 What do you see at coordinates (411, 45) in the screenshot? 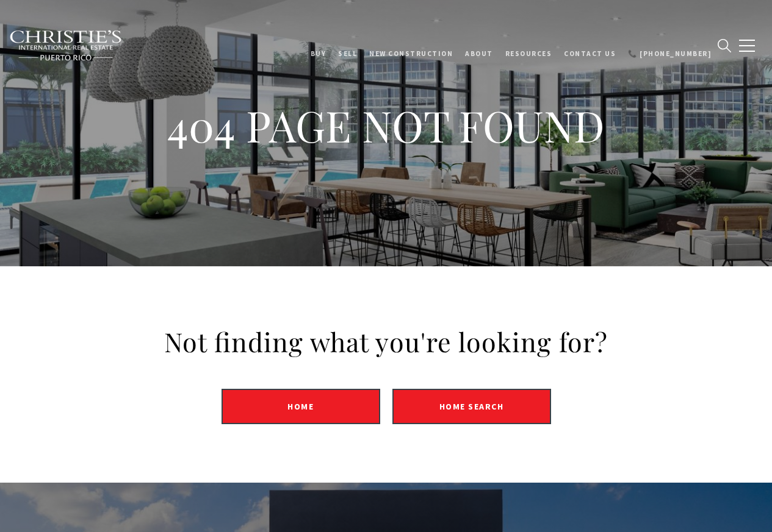
I see `a: New Construction` at bounding box center [411, 45].